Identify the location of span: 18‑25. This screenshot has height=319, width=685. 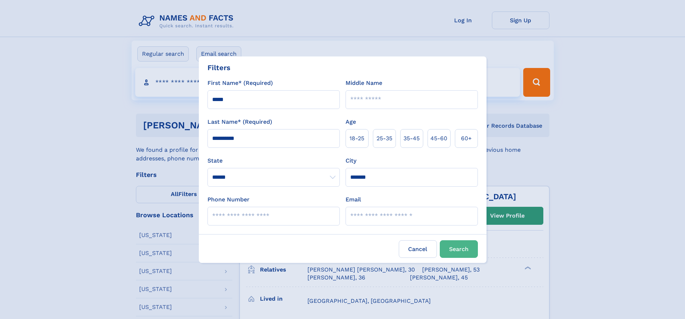
(356, 138).